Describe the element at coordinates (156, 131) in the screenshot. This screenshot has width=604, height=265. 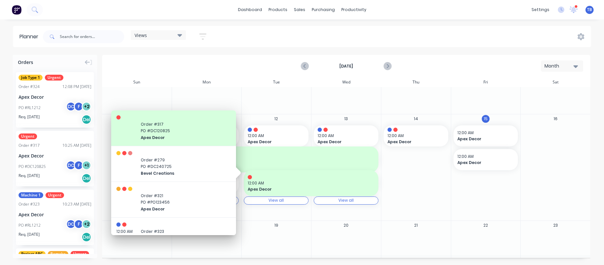
I see `span: PO # DC120825` at that location.